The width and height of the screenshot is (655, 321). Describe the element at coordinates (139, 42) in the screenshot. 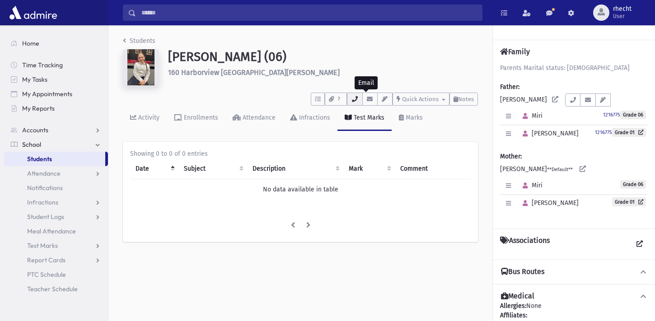

I see `nav: breadcrumb` at that location.